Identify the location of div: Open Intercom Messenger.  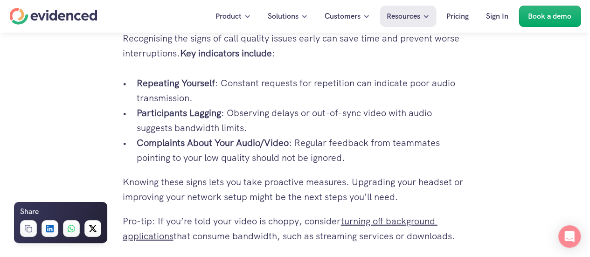
(570, 236).